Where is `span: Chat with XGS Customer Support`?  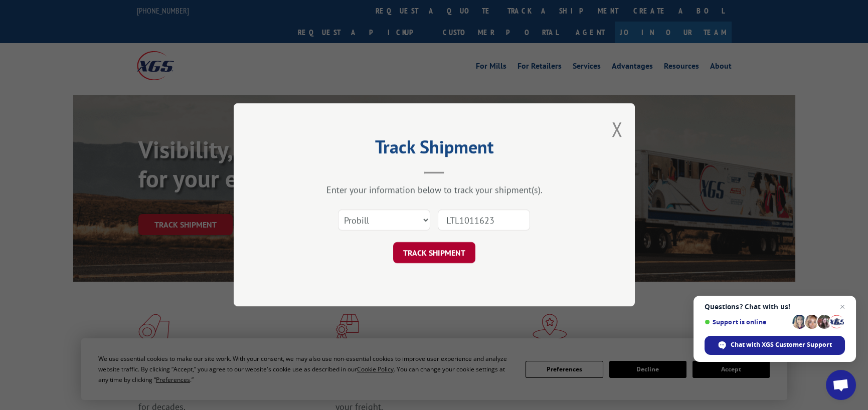
span: Chat with XGS Customer Support is located at coordinates (781, 345).